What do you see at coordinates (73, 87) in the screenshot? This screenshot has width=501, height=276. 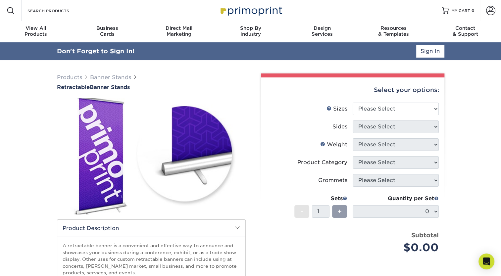 I see `span: Retractable` at bounding box center [73, 87].